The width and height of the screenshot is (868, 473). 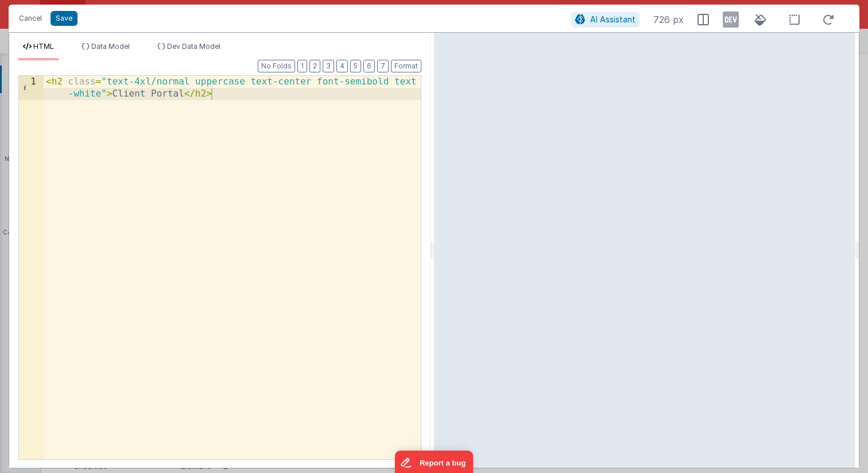 What do you see at coordinates (406, 66) in the screenshot?
I see `button: Format` at bounding box center [406, 66].